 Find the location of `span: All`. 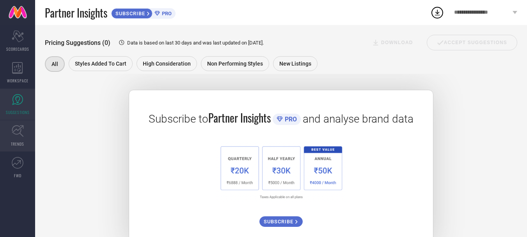

span: All is located at coordinates (55, 64).